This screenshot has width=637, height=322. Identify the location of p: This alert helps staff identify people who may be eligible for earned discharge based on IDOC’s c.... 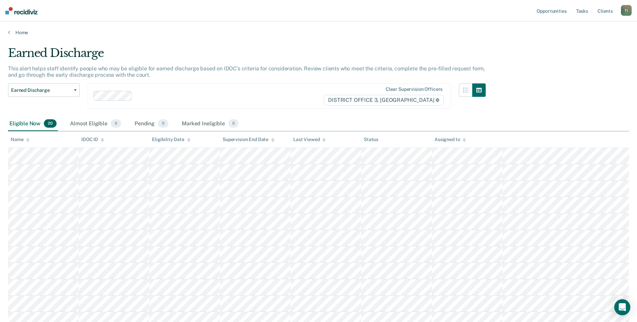
(246, 72).